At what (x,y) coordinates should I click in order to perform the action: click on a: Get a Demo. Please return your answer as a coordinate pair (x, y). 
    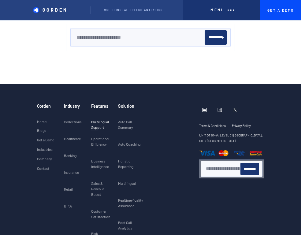
    Looking at the image, I should click on (46, 137).